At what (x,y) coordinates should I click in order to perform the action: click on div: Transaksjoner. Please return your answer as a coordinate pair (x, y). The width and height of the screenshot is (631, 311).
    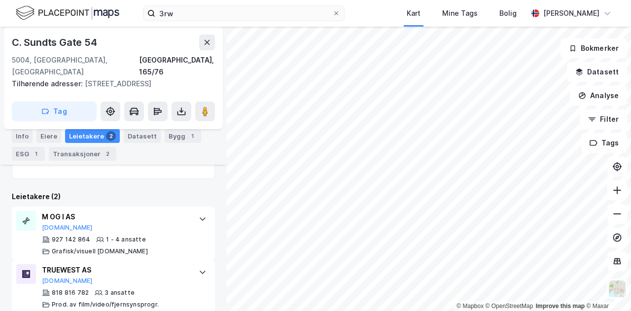
    Looking at the image, I should click on (82, 154).